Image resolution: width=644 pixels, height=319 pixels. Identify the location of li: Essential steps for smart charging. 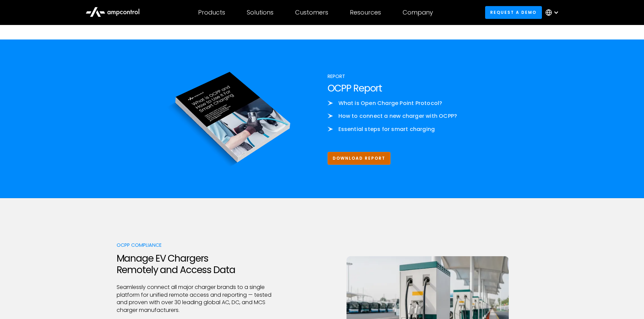
(414, 129).